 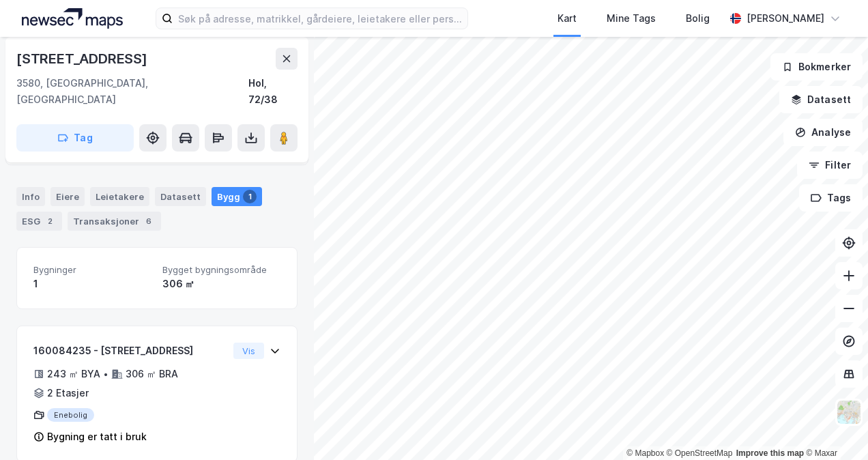 What do you see at coordinates (699, 453) in the screenshot?
I see `a: OpenStreetMap` at bounding box center [699, 453].